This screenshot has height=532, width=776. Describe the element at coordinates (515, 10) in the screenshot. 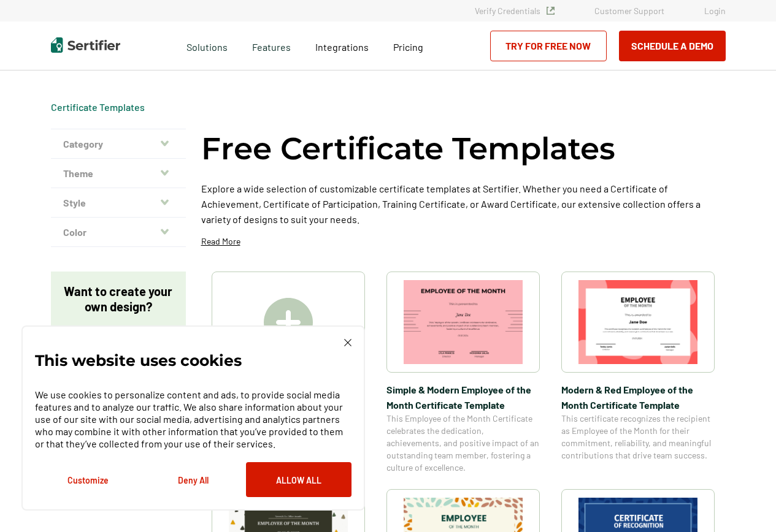

I see `a: Verify Credentials` at that location.